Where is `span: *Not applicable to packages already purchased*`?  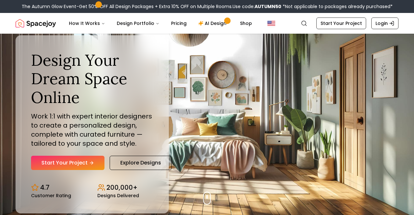 span: *Not applicable to packages already purchased* is located at coordinates (337, 6).